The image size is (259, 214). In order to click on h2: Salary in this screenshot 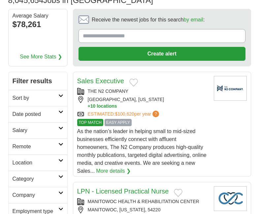, I will do `click(35, 130)`.